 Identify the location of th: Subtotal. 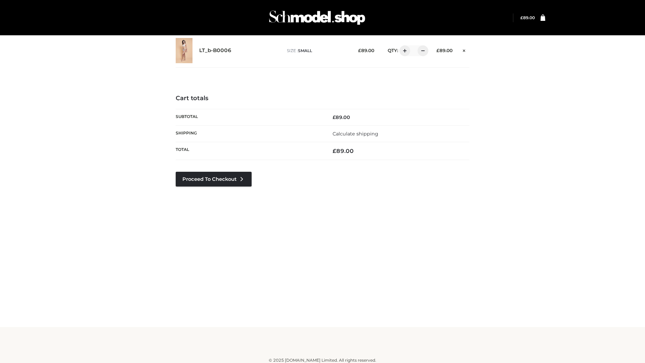
(249, 117).